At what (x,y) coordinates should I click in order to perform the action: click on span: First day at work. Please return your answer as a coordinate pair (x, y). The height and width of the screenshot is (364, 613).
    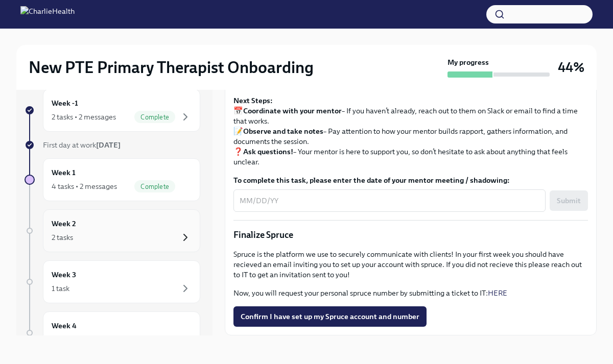
    Looking at the image, I should click on (82, 145).